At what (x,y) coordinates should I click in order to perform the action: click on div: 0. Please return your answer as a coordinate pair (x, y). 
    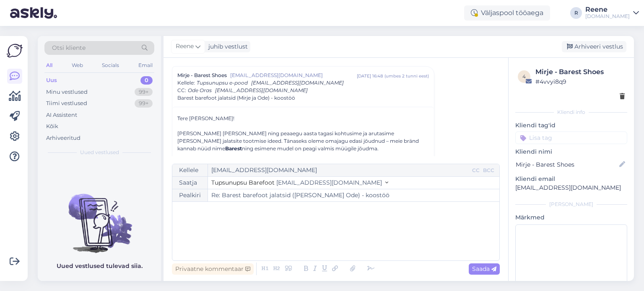
    Looking at the image, I should click on (146, 81).